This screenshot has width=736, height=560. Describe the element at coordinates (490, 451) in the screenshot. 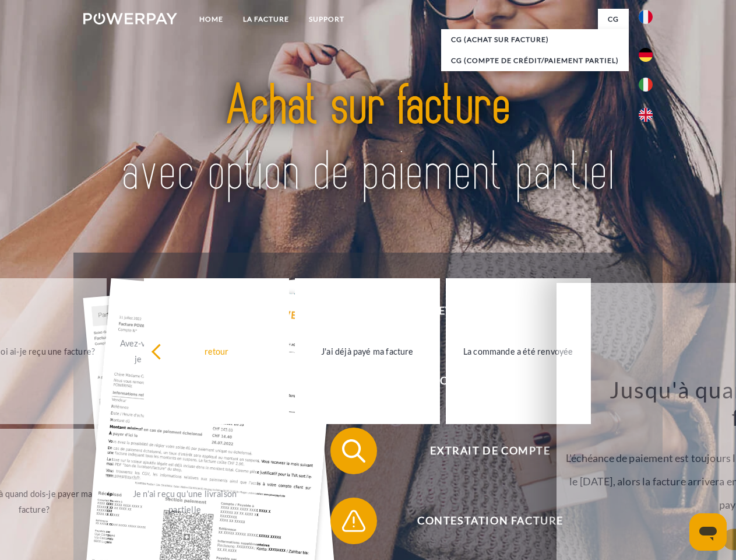

I see `span: Extrait de compte` at that location.